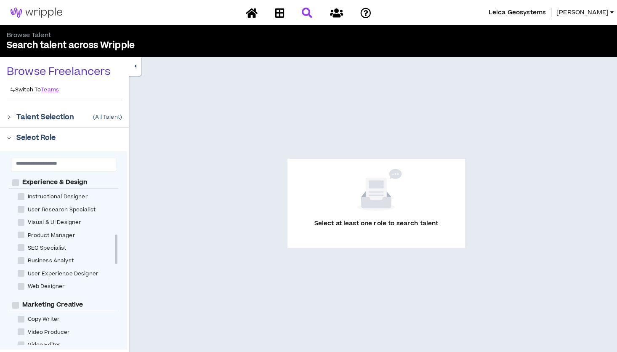  I want to click on span: Copy Writer, so click(44, 319).